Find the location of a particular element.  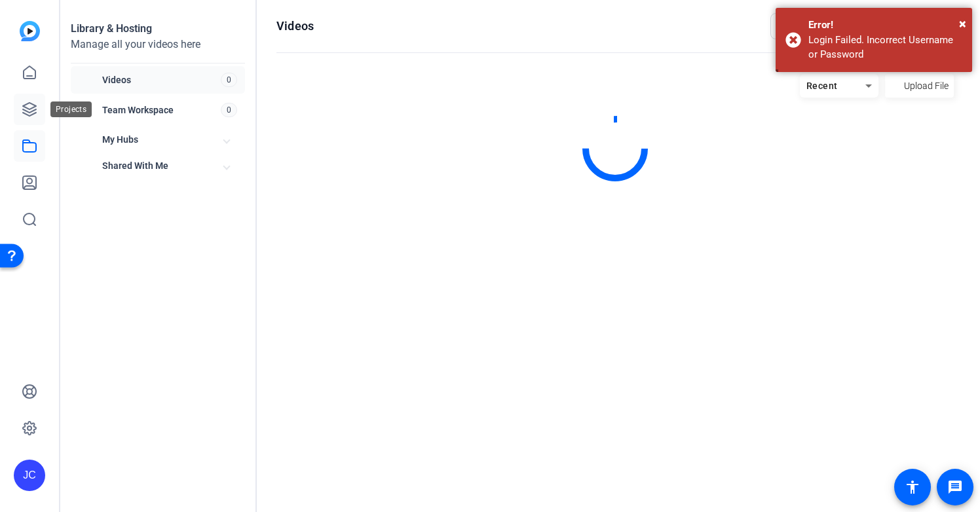

mat-icon: accessibility is located at coordinates (912, 488).